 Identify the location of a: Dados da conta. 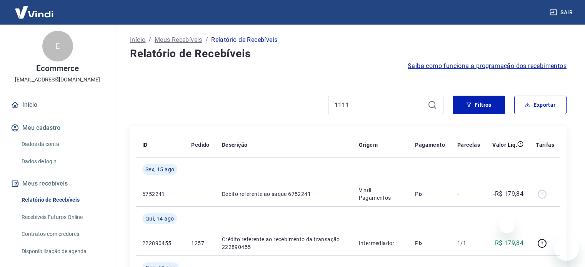
(62, 144).